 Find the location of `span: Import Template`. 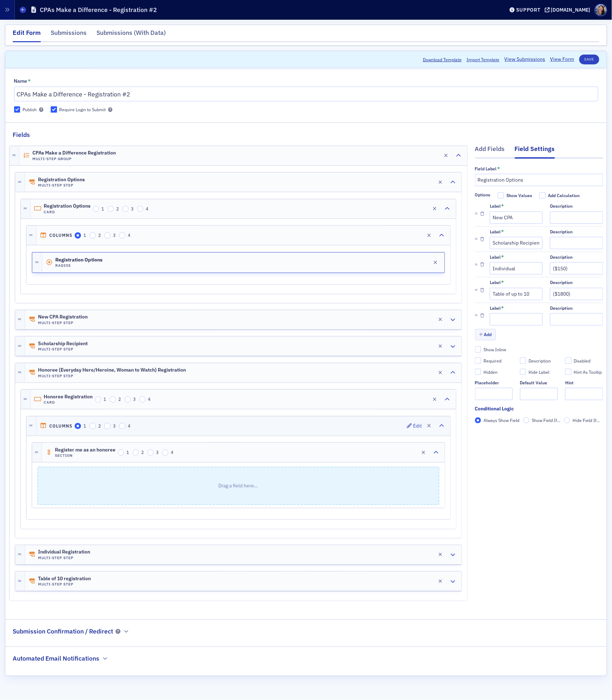

span: Import Template is located at coordinates (483, 60).